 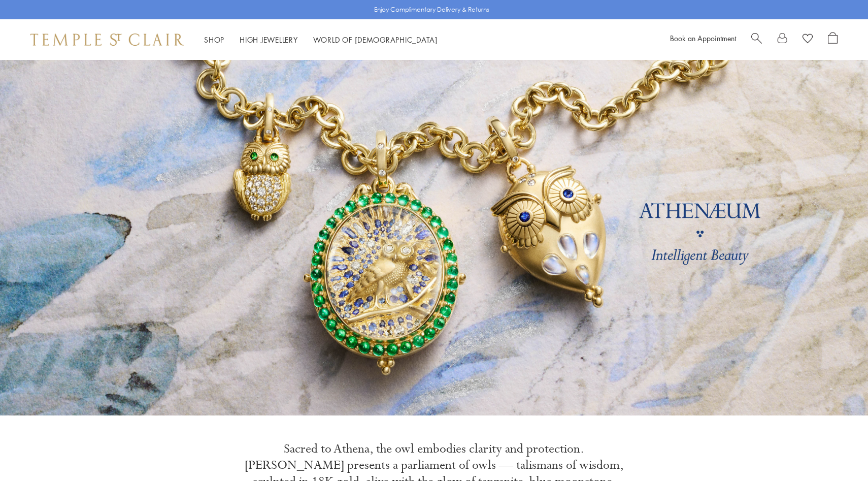 What do you see at coordinates (214, 39) in the screenshot?
I see `a: ShopShop` at bounding box center [214, 39].